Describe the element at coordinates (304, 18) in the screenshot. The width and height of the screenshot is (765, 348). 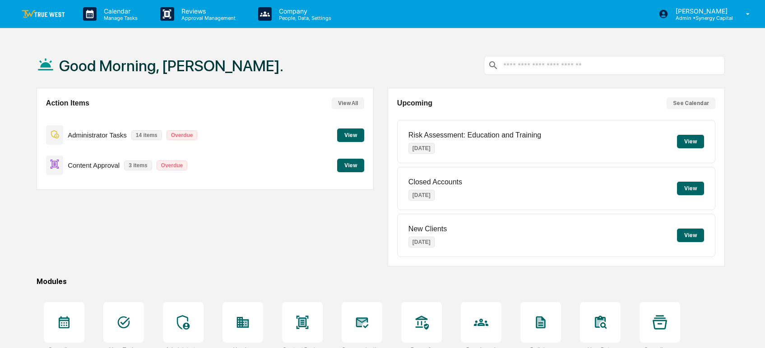
I see `p: People, Data, Settings` at that location.